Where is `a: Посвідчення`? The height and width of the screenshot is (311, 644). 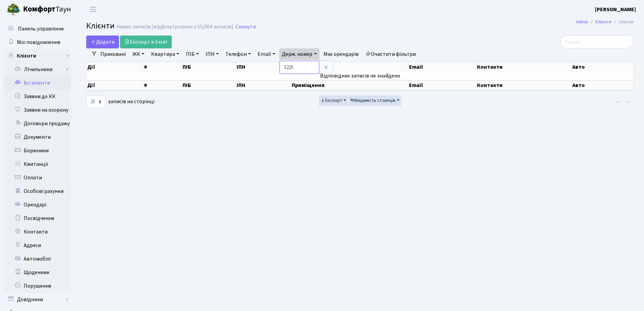
a: Посвідчення is located at coordinates (37, 218).